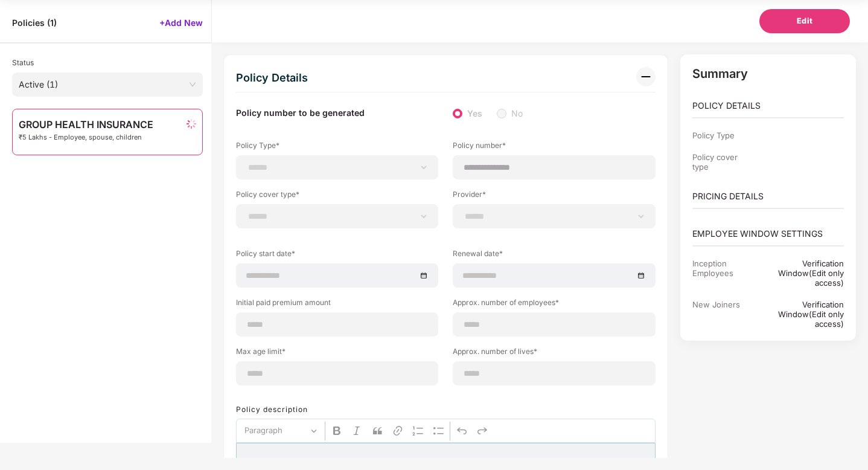 The width and height of the screenshot is (868, 470). I want to click on span: Status, so click(23, 63).